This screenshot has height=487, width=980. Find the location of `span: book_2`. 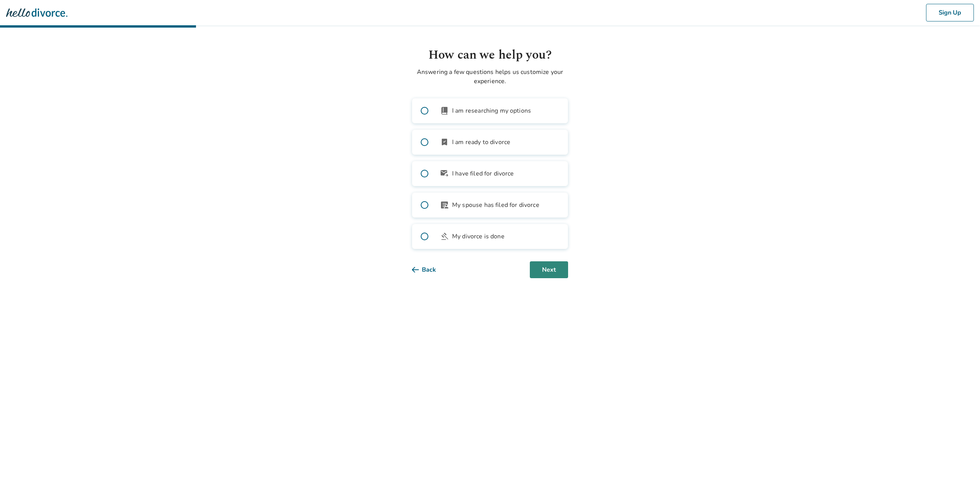

span: book_2 is located at coordinates (445, 111).